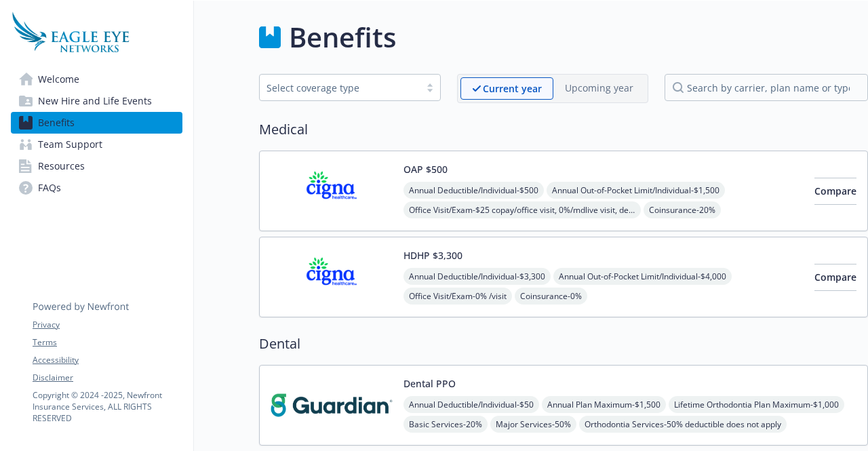  What do you see at coordinates (523, 209) in the screenshot?
I see `span: Office Visit/Exam - $25 copay/office visit, 0%/mdlive visit, deductible does not apply` at bounding box center [523, 209].